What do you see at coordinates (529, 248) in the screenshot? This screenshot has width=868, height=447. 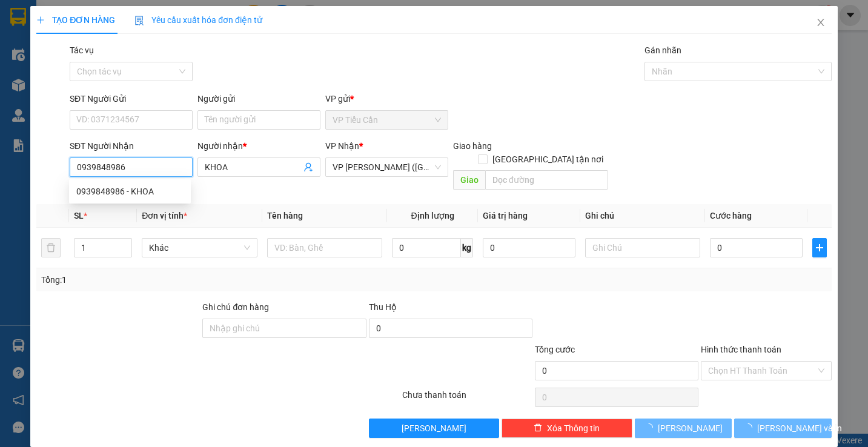 I see `input: 0` at bounding box center [529, 248].